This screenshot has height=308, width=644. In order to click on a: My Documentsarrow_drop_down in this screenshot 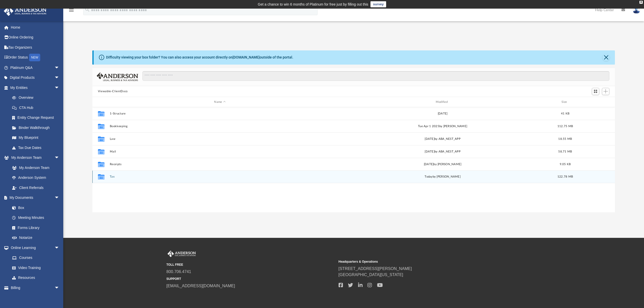, I will do `click(34, 198)`.